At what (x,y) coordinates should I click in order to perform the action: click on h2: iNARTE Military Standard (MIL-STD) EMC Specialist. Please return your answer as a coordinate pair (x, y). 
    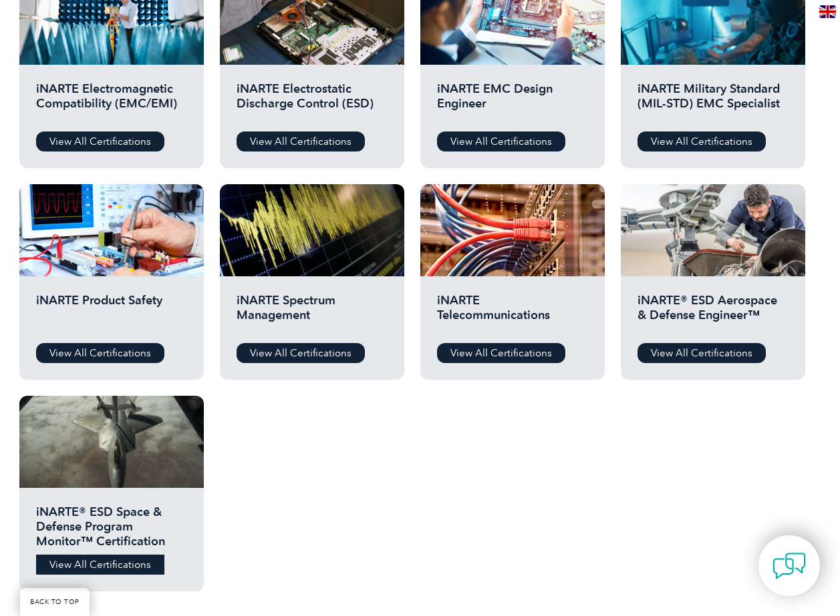
    Looking at the image, I should click on (713, 102).